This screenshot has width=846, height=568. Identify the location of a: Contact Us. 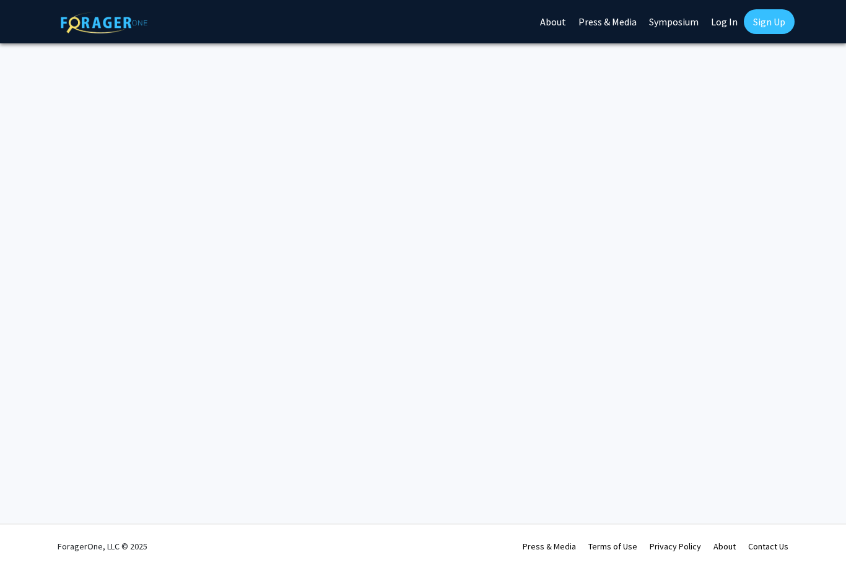
(768, 546).